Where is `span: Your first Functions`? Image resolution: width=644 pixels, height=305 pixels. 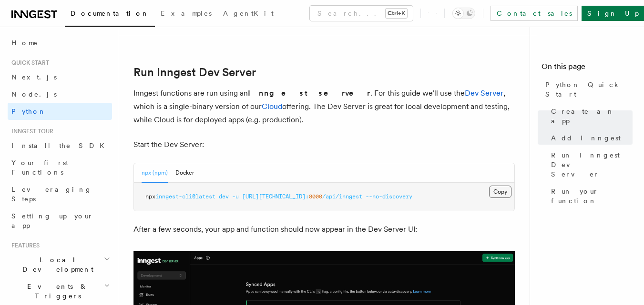
span: Your first Functions is located at coordinates (40, 168).